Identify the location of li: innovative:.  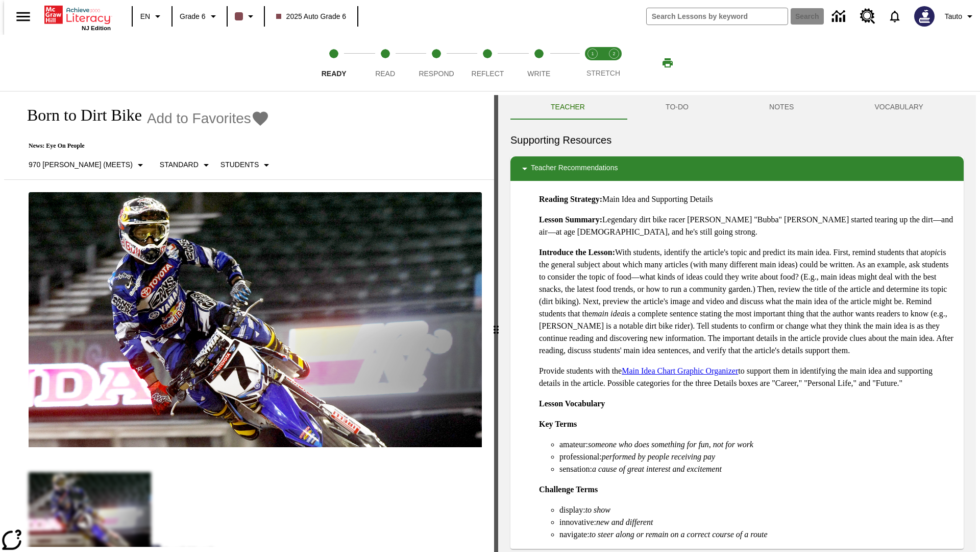
(757, 522).